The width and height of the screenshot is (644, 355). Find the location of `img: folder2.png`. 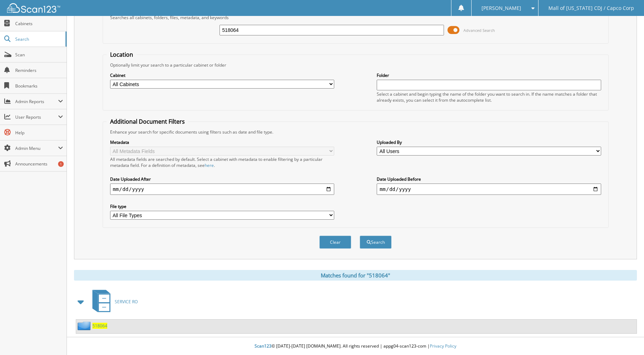

img: folder2.png is located at coordinates (85, 325).